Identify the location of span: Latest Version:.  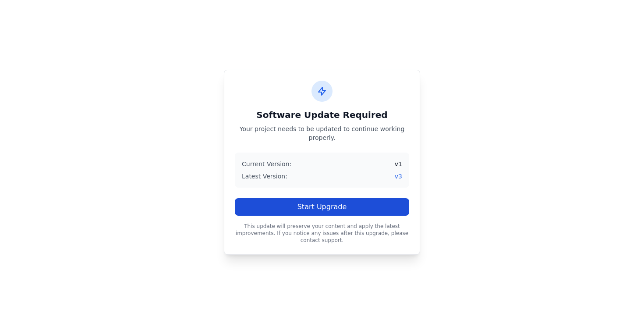
(264, 176).